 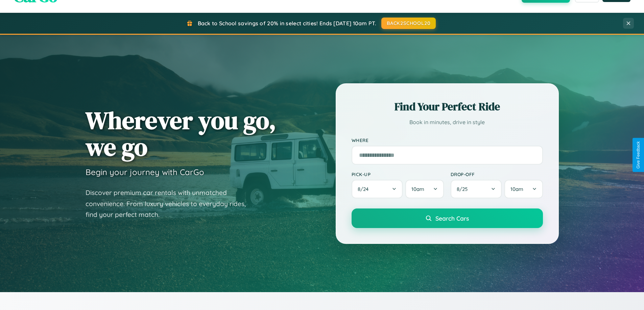 What do you see at coordinates (447, 107) in the screenshot?
I see `h2: Find Your Perfect Ride` at bounding box center [447, 107].